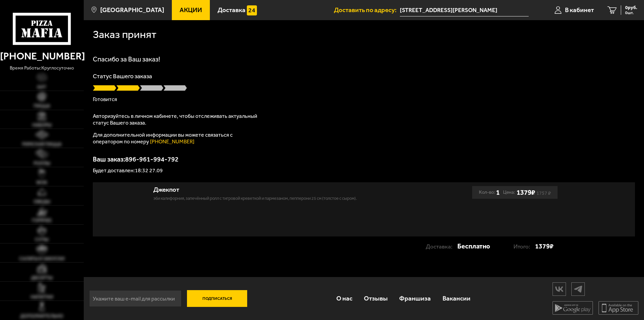  What do you see at coordinates (364, 170) in the screenshot?
I see `p: Будет доставлен: 18:32 27.09` at bounding box center [364, 170].